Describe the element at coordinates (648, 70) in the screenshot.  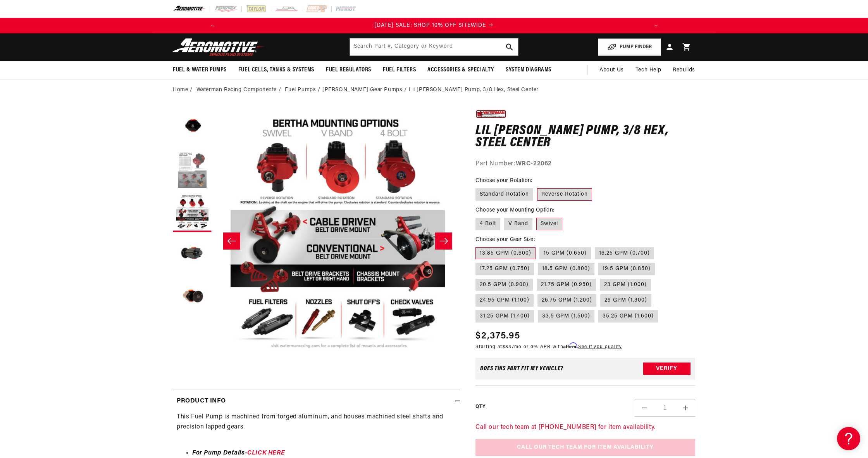
I see `span: Tech Help` at that location.